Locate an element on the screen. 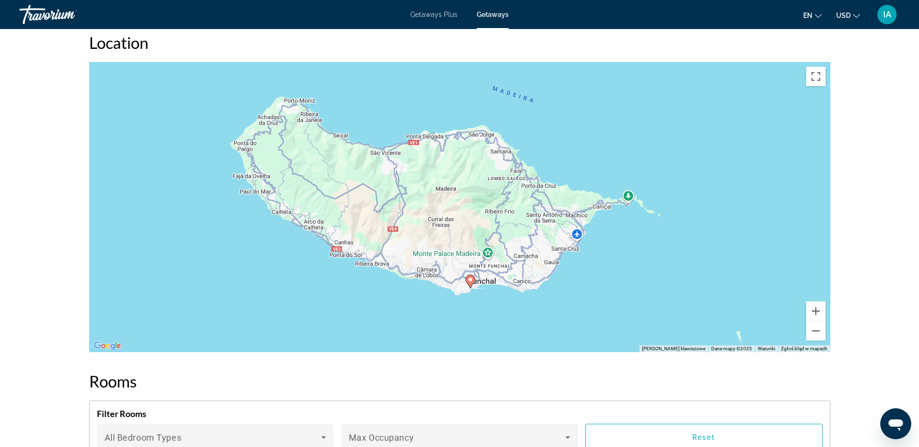 The height and width of the screenshot is (447, 919). a: Travorium is located at coordinates (68, 15).